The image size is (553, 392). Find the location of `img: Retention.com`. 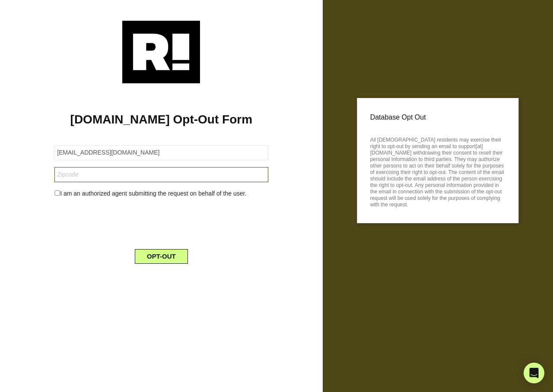

img: Retention.com is located at coordinates (161, 52).